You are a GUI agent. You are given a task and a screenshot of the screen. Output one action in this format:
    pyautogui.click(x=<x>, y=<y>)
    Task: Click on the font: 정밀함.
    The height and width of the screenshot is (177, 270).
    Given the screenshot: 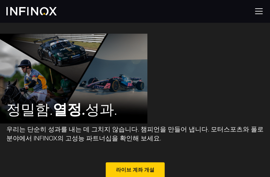 What is the action you would take?
    pyautogui.click(x=30, y=110)
    